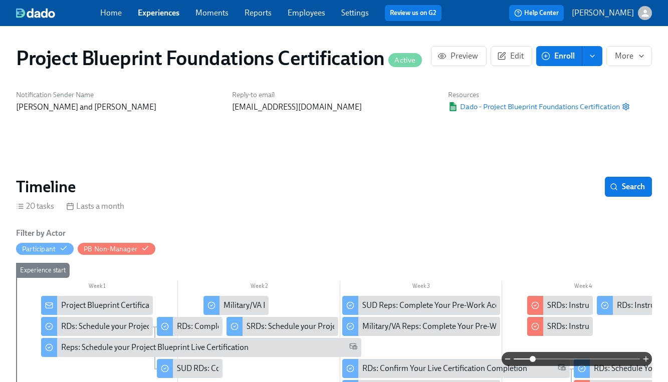  I want to click on div: Lasts a month, so click(95, 206).